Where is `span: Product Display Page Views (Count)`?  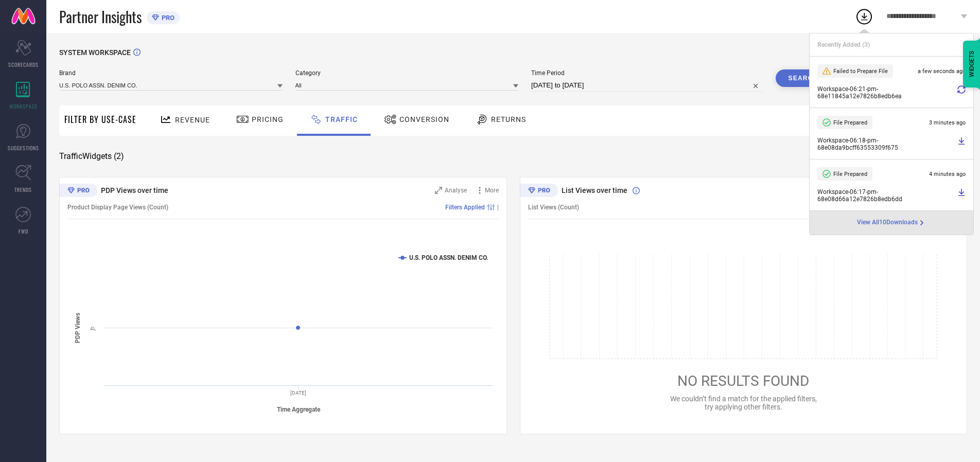
span: Product Display Page Views (Count) is located at coordinates (118, 207).